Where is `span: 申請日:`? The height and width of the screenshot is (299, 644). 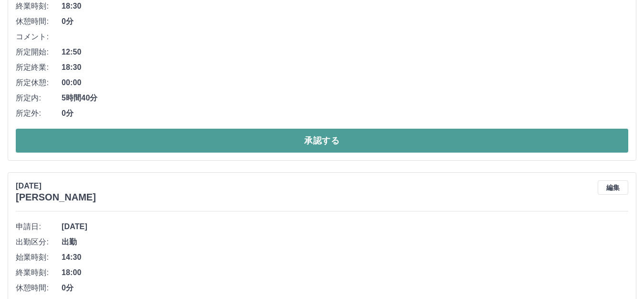
span: 申請日: is located at coordinates (39, 227).